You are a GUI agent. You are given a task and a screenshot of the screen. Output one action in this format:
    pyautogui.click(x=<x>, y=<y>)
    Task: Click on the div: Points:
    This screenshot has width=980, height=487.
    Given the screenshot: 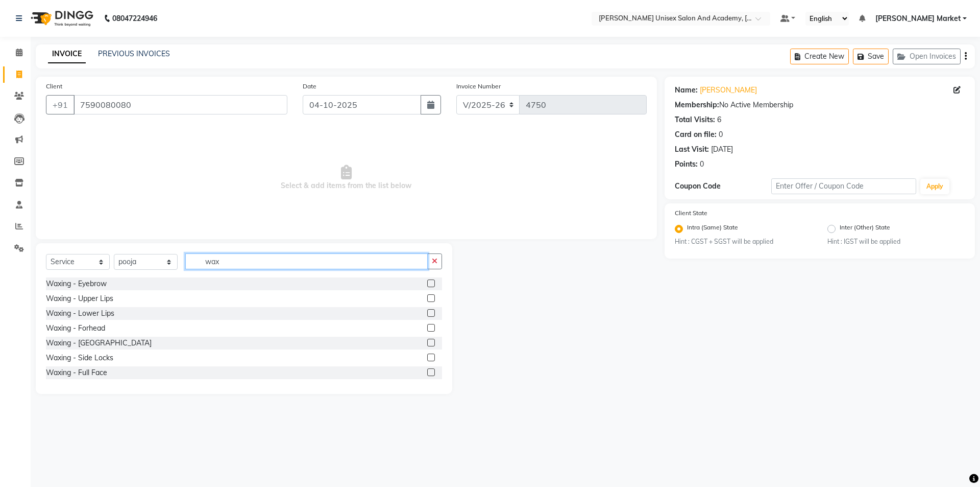 What is the action you would take?
    pyautogui.click(x=686, y=164)
    